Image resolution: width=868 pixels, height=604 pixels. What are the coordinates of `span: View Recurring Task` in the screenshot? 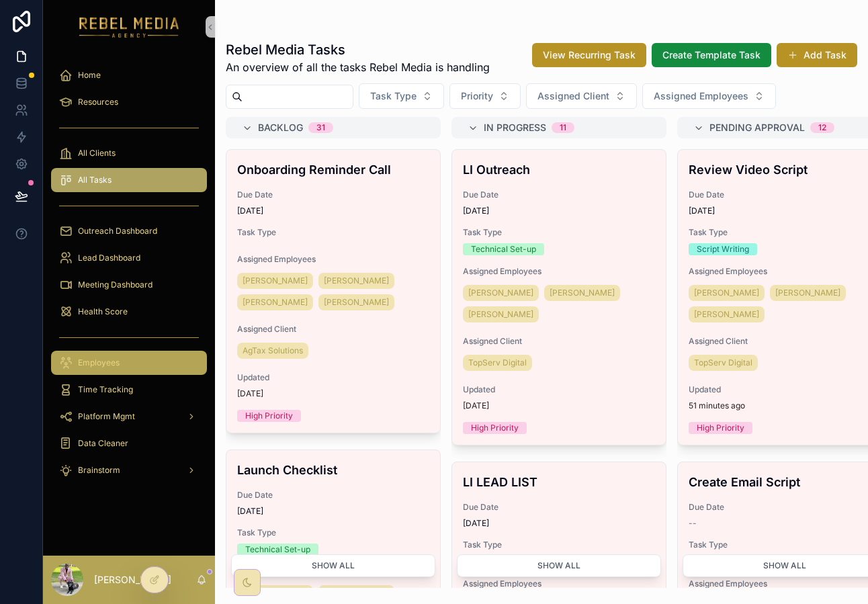 It's located at (589, 55).